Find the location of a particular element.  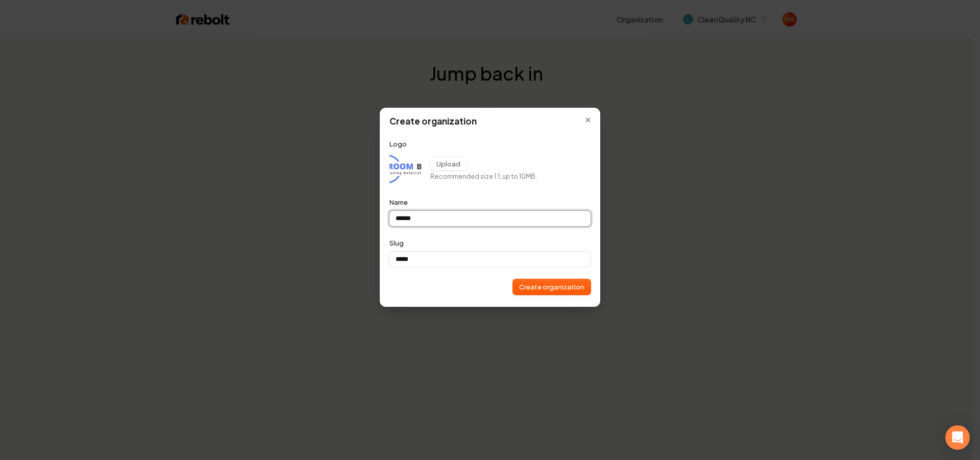

button: Upload is located at coordinates (448, 164).